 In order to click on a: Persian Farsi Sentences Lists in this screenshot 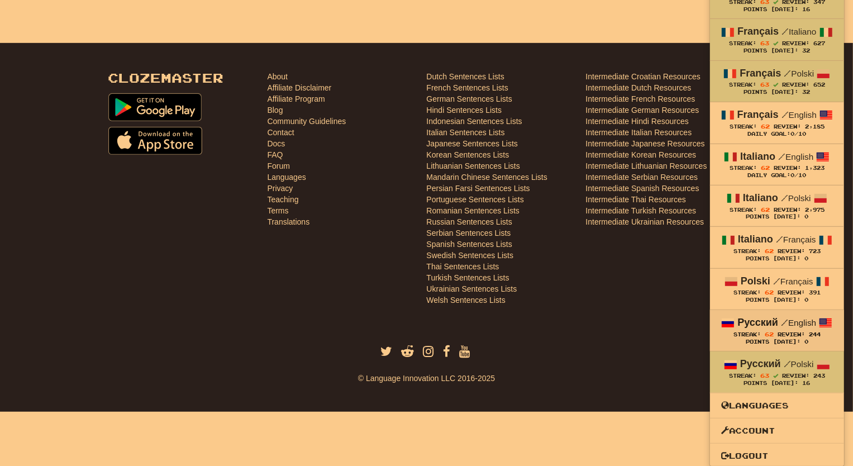, I will do `click(478, 188)`.